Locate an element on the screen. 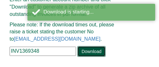  p: Please note: If the download times out, please raise a ticket stating the customer No to . is located at coordinates (67, 32).